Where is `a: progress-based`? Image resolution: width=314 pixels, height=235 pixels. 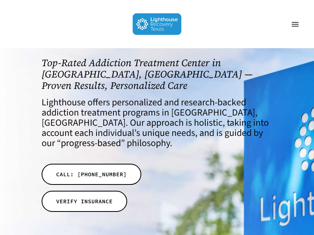 a: progress-based is located at coordinates (91, 143).